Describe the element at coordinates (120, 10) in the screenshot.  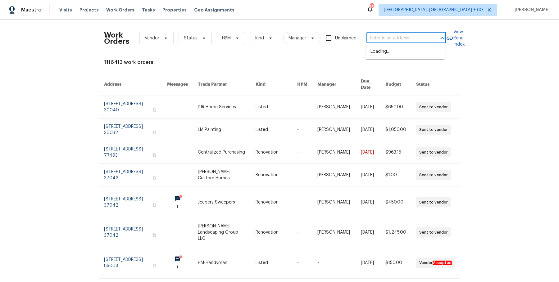
I see `span: Work Orders` at that location.